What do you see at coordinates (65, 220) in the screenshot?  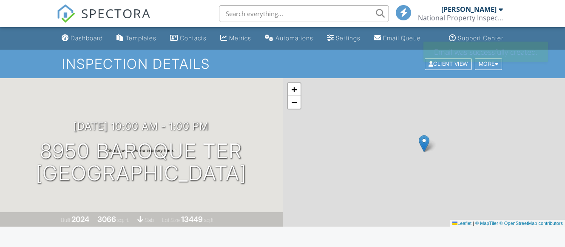 I see `span: Built` at bounding box center [65, 220].